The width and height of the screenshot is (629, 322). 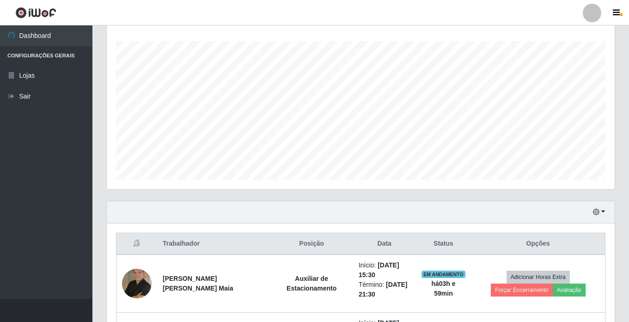 What do you see at coordinates (385, 270) in the screenshot?
I see `li: Início:` at bounding box center [385, 270].